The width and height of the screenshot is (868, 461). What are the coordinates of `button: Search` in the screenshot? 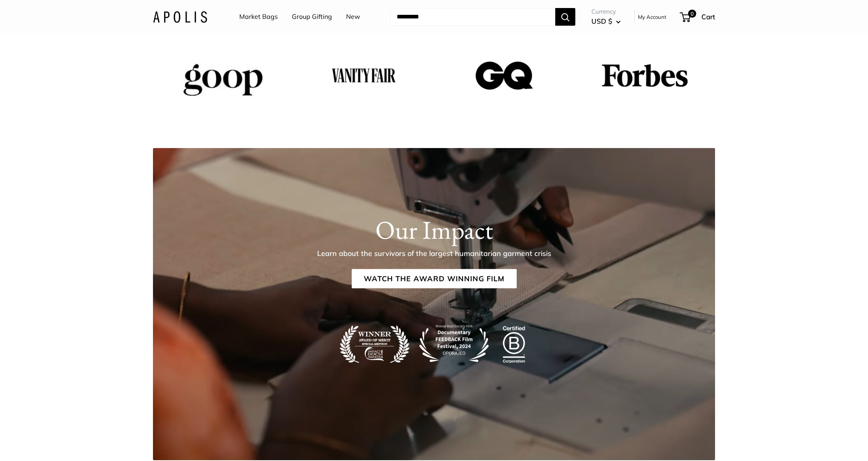 It's located at (565, 17).